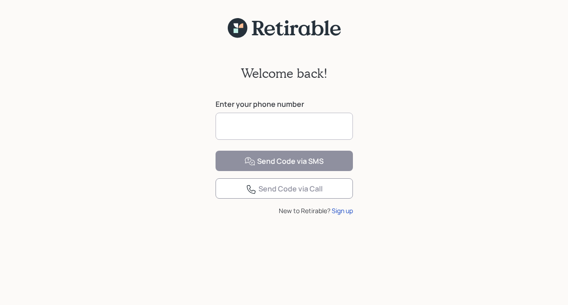 The image size is (568, 305). I want to click on button: Send Code via Call, so click(284, 188).